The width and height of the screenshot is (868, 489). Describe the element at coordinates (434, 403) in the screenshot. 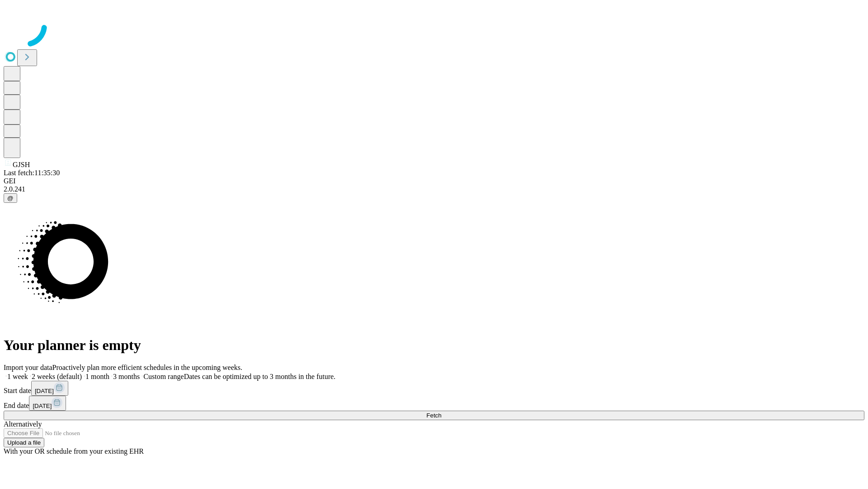

I see `div: End date` at that location.